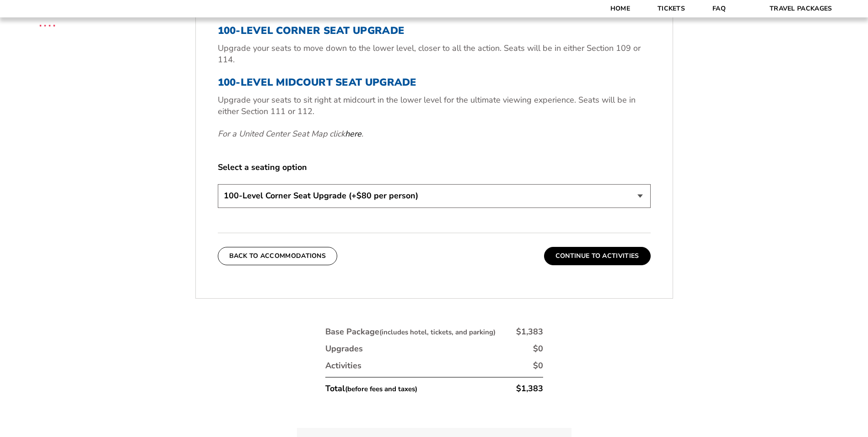 This screenshot has height=437, width=868. I want to click on button: Back To Accommodations, so click(277, 256).